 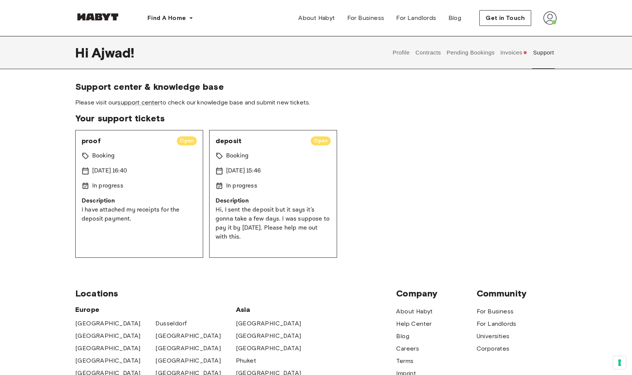 I want to click on span: Find A Home, so click(x=167, y=18).